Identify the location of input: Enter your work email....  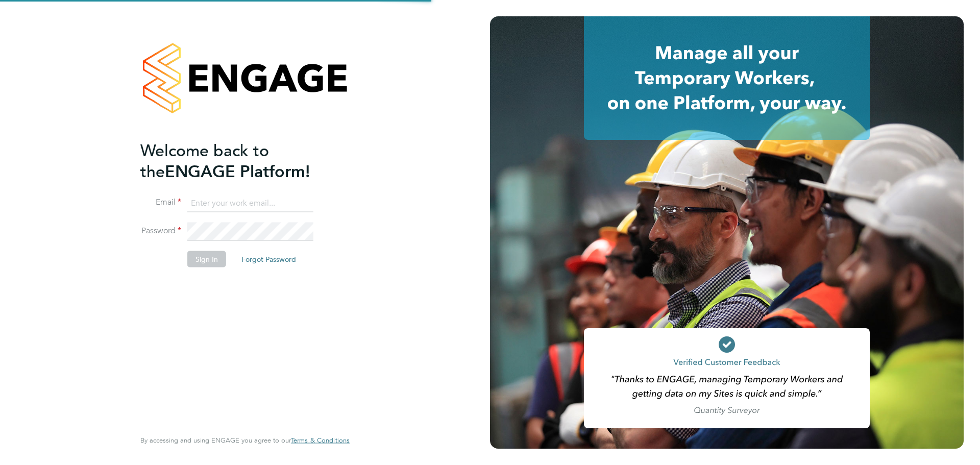
(250, 203).